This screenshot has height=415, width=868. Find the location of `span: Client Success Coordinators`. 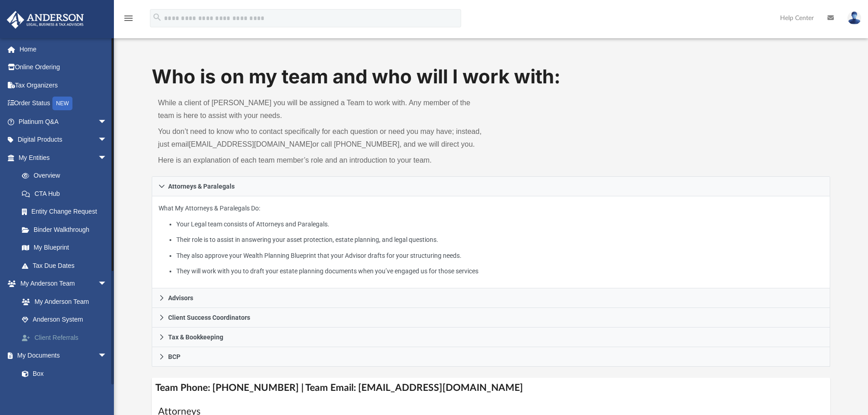

span: Client Success Coordinators is located at coordinates (209, 317).